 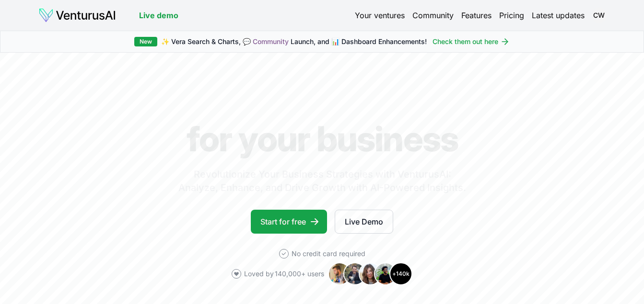 I want to click on a: Live Demo, so click(x=364, y=222).